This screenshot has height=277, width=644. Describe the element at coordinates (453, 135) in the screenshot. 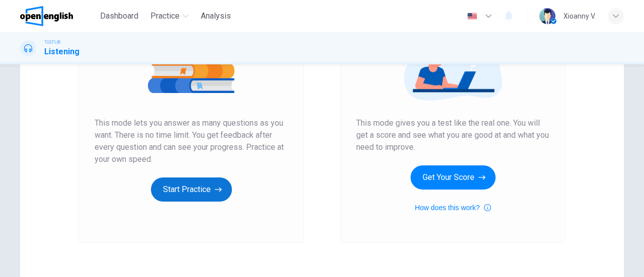

I see `span: This mode gives you a test like the real one. You will get a score and see what you are good at a...` at that location.